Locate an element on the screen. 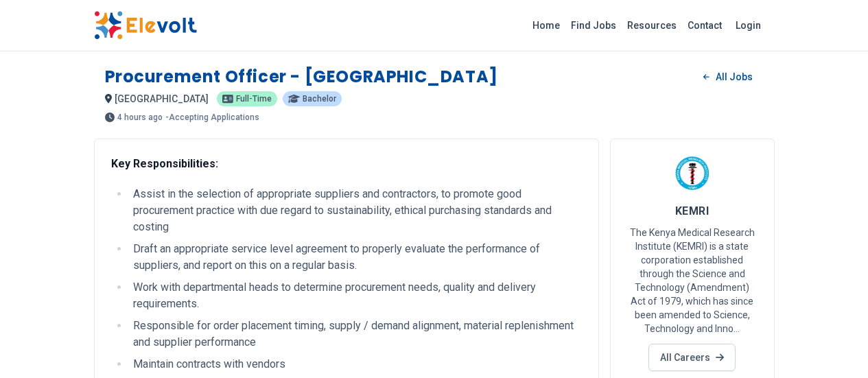 The height and width of the screenshot is (378, 868). a: Find Jobs is located at coordinates (593, 25).